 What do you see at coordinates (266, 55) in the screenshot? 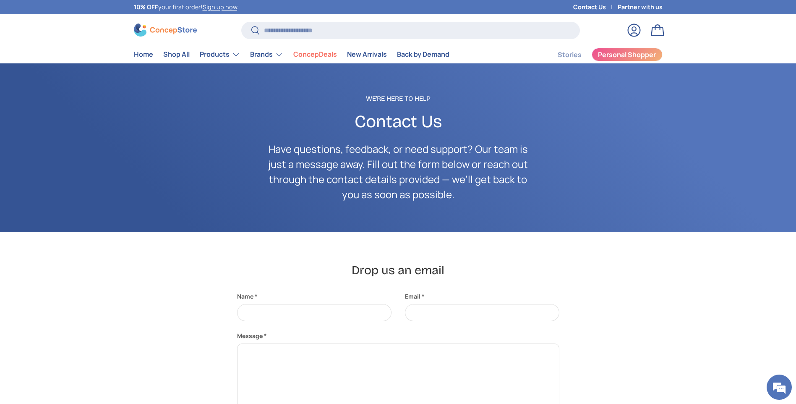
I see `summary: Brands` at bounding box center [266, 55].